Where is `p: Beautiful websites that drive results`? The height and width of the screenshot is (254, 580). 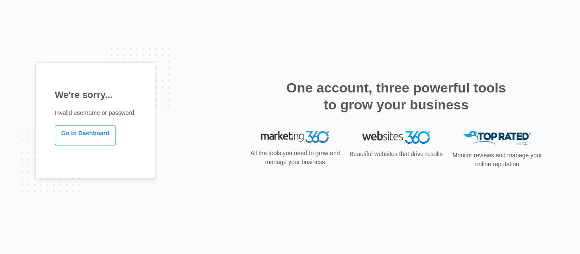 p: Beautiful websites that drive results is located at coordinates (396, 154).